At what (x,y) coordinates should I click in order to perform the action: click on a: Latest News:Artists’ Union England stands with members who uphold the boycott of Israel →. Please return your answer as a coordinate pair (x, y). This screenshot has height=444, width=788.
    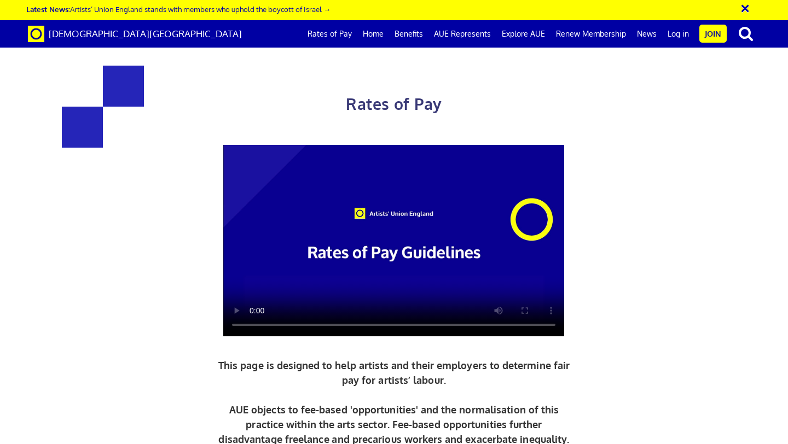
    Looking at the image, I should click on (178, 9).